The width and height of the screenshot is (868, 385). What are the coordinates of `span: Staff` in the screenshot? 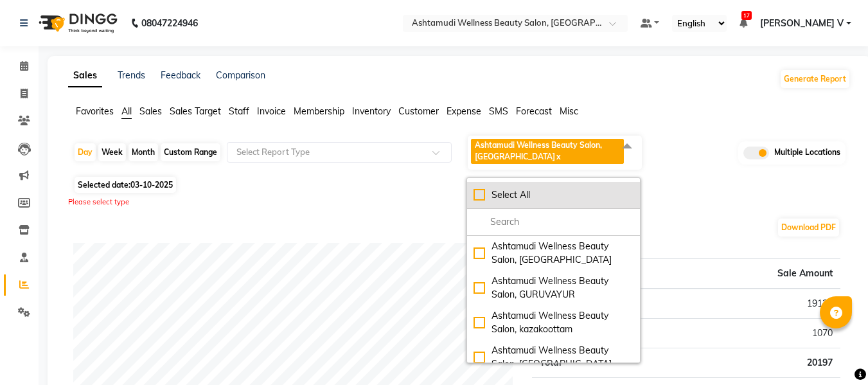 It's located at (239, 112).